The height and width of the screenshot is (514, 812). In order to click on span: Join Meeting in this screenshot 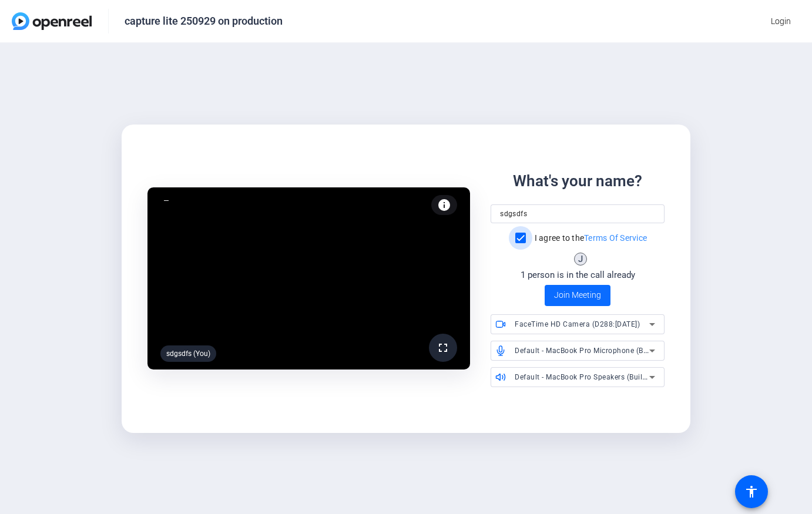, I will do `click(577, 295)`.